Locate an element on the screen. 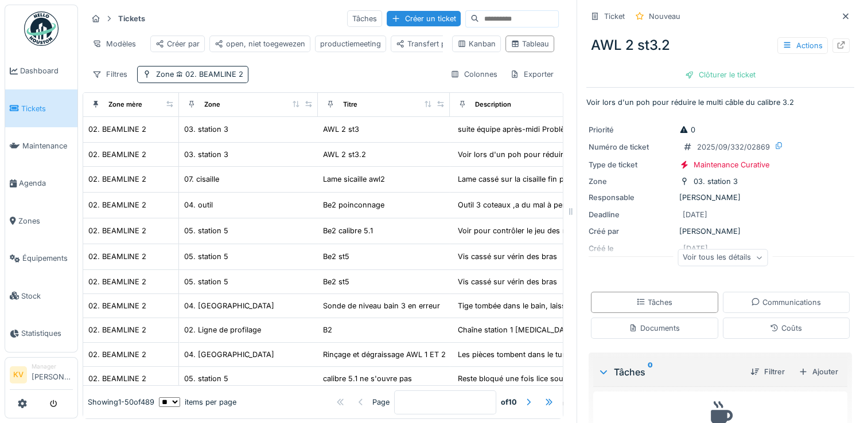  a: Zones is located at coordinates (41, 221).